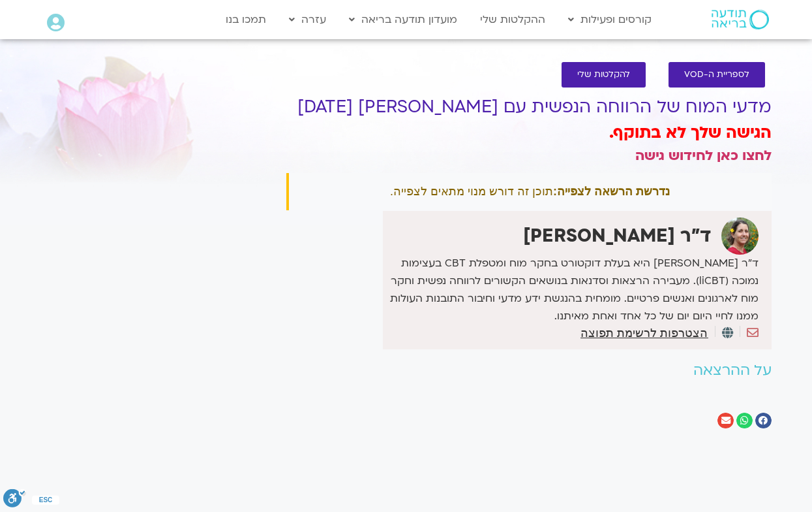 The height and width of the screenshot is (512, 812). What do you see at coordinates (703, 155) in the screenshot?
I see `a: לחצו כאן לחידוש גישה` at bounding box center [703, 155].